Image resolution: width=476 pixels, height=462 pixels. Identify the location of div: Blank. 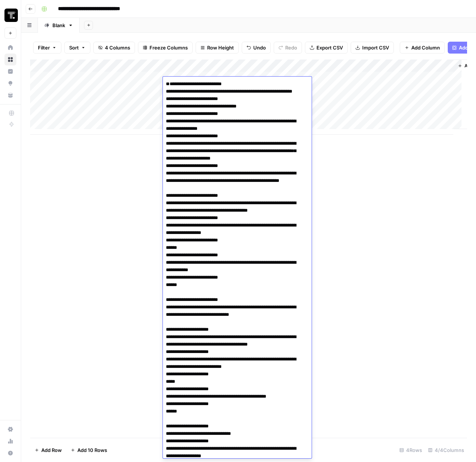
(59, 25).